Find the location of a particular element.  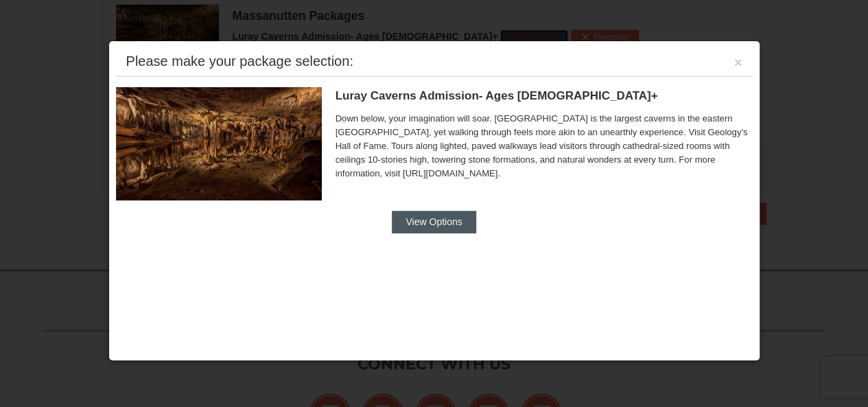

div: Please make your package selection: is located at coordinates (239, 61).